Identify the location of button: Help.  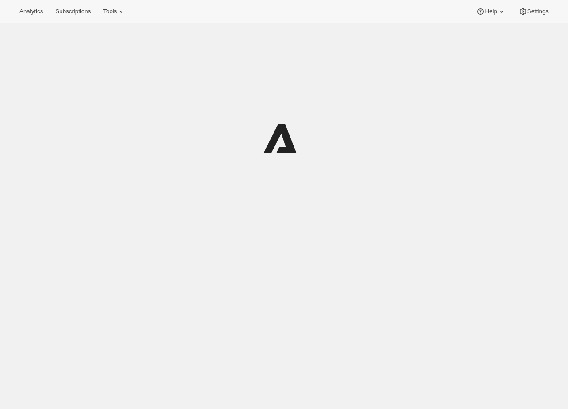
(491, 11).